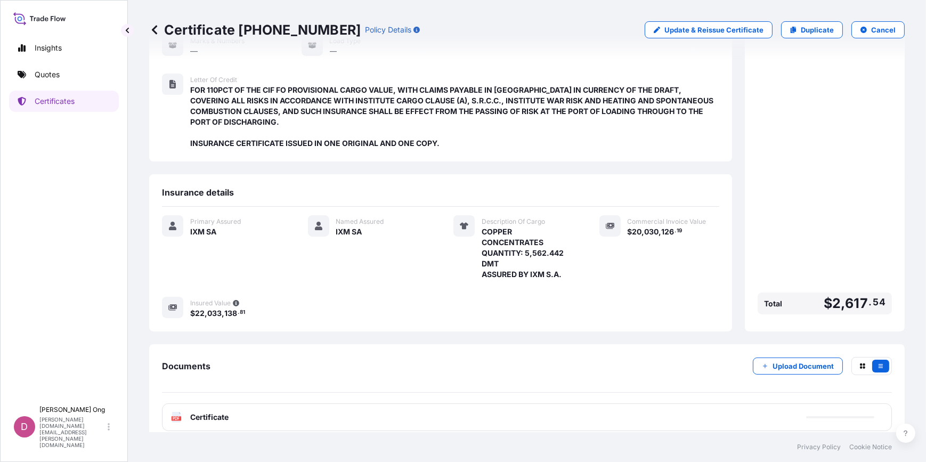 The image size is (926, 462). Describe the element at coordinates (388, 30) in the screenshot. I see `p: Policy Details` at that location.